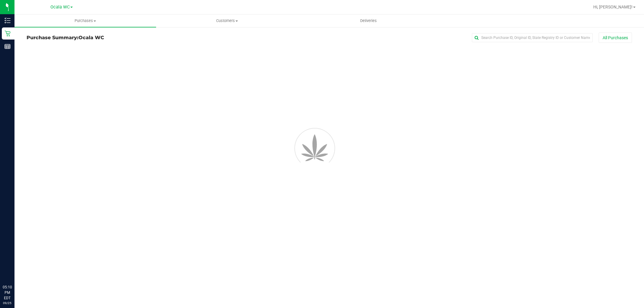  I want to click on a: Customers, so click(227, 21).